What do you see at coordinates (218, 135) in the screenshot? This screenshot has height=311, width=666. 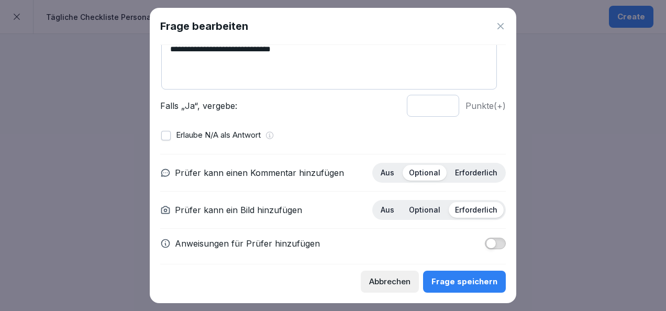 I see `p: Erlaube N/A als Antwort` at bounding box center [218, 135].